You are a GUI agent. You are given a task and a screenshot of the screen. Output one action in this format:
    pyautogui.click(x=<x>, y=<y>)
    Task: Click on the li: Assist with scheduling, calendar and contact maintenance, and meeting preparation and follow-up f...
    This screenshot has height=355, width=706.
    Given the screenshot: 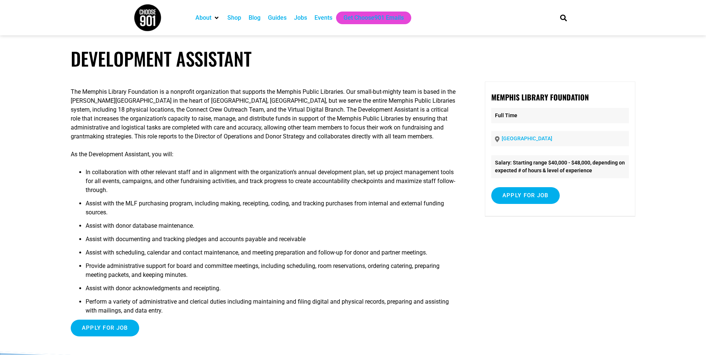 What is the action you would take?
    pyautogui.click(x=271, y=255)
    